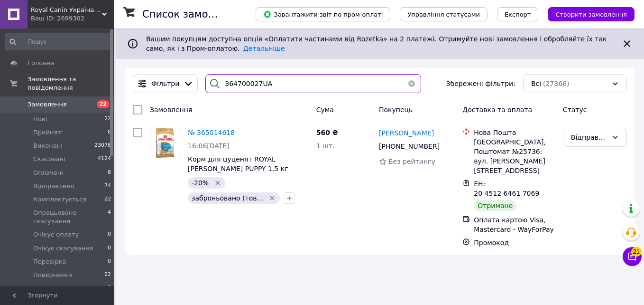  What do you see at coordinates (412, 83) in the screenshot?
I see `button: Очистить` at bounding box center [412, 83].